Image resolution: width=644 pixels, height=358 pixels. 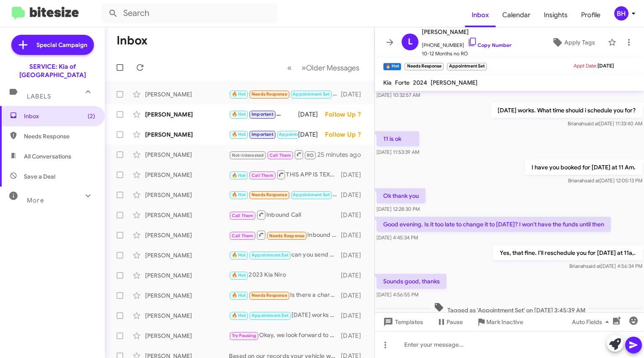 What do you see at coordinates (402, 322) in the screenshot?
I see `span: Templates` at bounding box center [402, 322].